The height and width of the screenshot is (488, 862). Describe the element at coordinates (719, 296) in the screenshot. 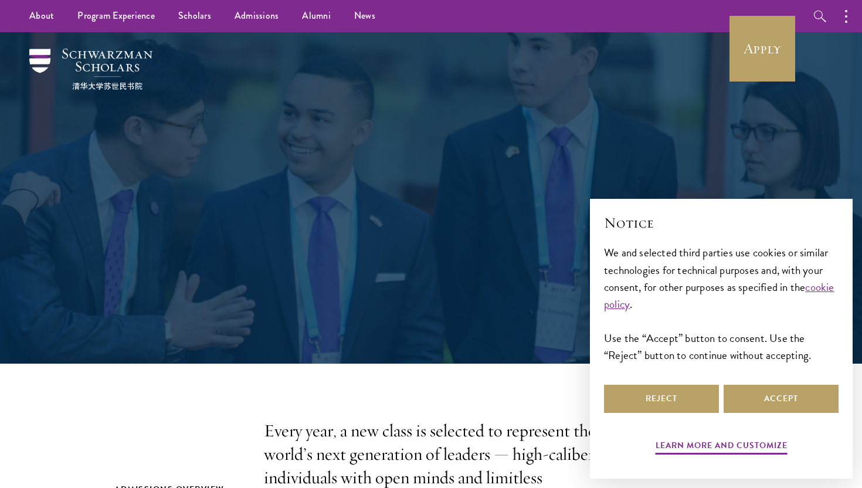

I see `a: cookie policy` at that location.